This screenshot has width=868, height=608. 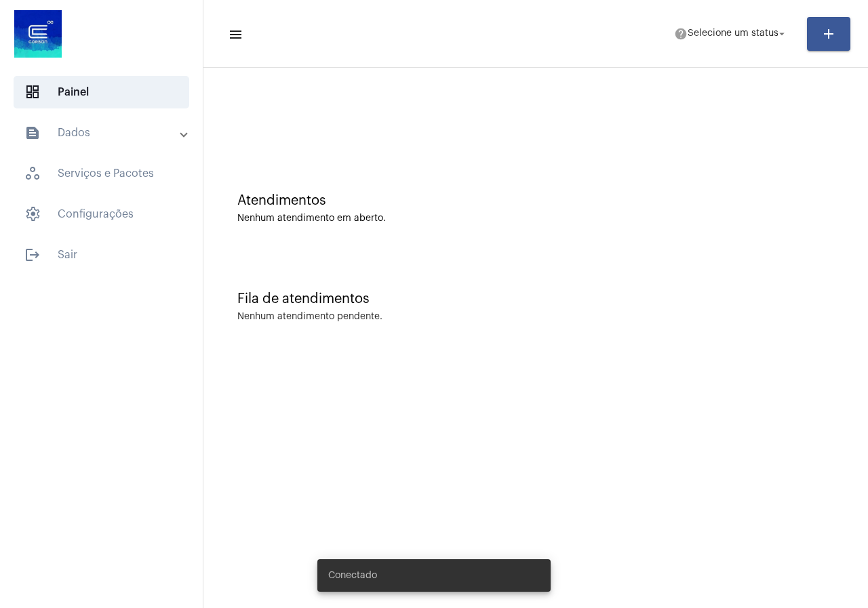 I want to click on img: d4669ae0-8c07-2337-4f67-34b0df7f5ae4.jpeg, so click(x=38, y=34).